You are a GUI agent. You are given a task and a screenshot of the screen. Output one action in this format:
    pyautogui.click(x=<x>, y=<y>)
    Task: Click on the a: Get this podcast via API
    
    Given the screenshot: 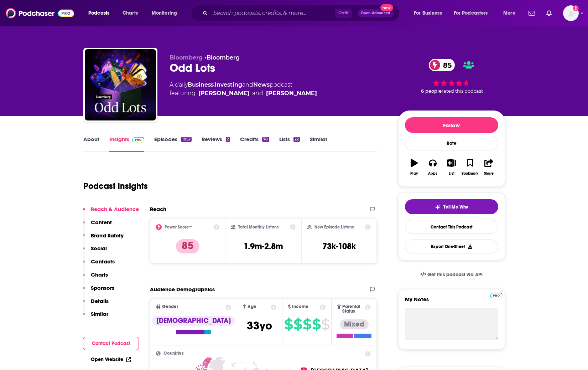 What is the action you would take?
    pyautogui.click(x=452, y=275)
    